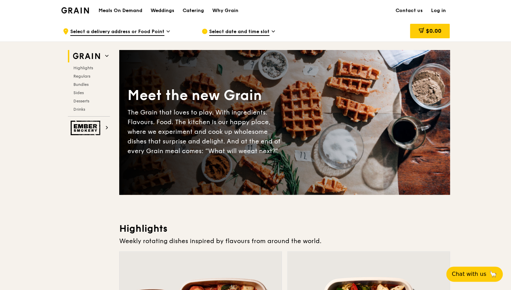  I want to click on span: Bundles, so click(81, 84).